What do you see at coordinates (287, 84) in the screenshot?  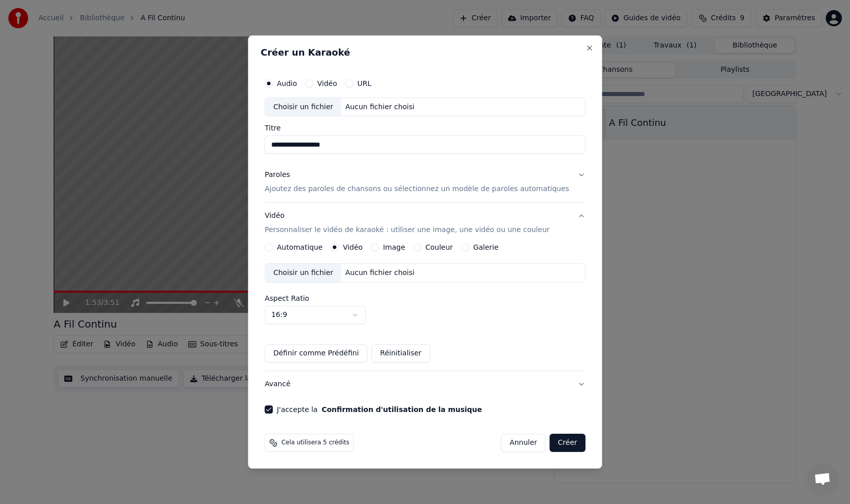 I see `label: Audio` at bounding box center [287, 84].